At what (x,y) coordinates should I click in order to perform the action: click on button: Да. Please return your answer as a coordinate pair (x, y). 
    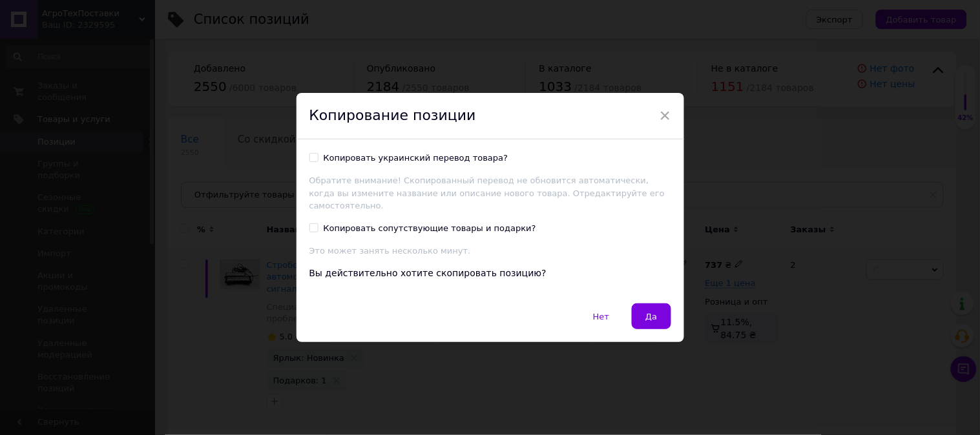
    Looking at the image, I should click on (651, 316).